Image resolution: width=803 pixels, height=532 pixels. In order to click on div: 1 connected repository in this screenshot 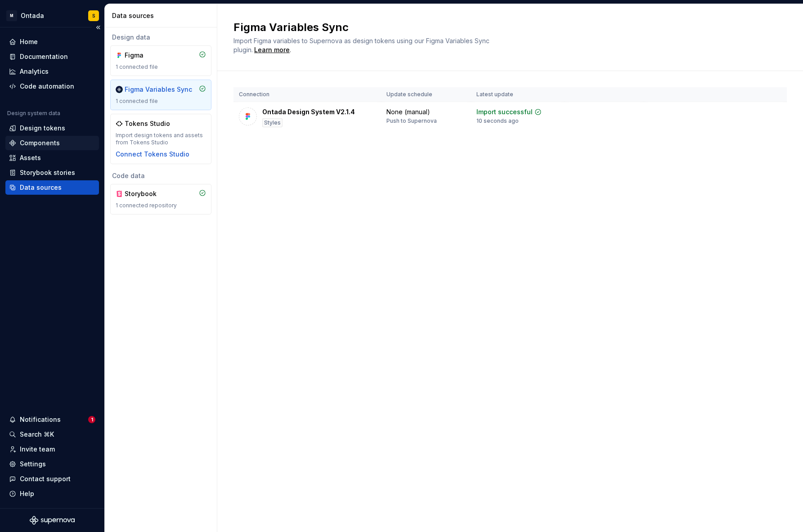, I will do `click(160, 205)`.